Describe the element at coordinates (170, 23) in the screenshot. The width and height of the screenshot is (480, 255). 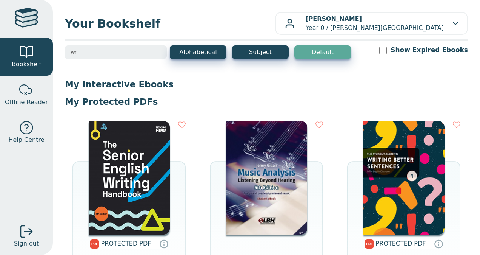
I see `span: Your Bookshelf` at that location.